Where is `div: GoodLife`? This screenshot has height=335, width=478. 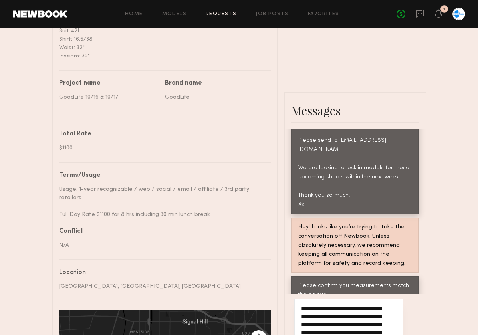
div: GoodLife is located at coordinates (215, 97).